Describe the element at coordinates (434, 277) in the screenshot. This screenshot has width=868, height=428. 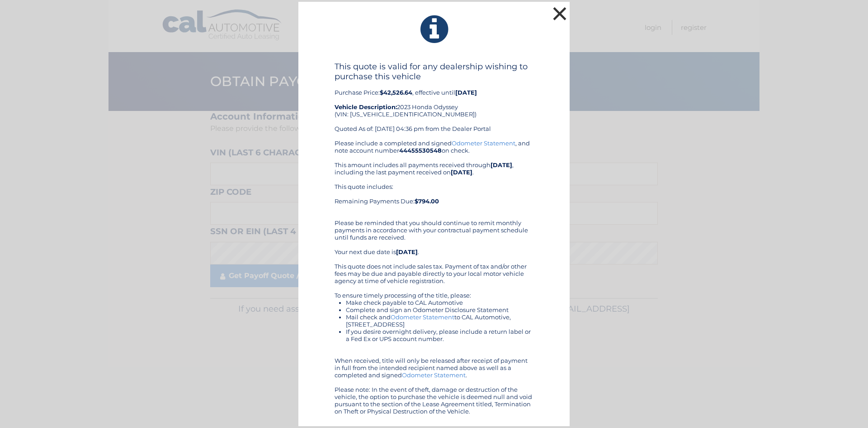
I see `div: Please include a completed and signed , and note account number on check. This amount includes al...` at that location.